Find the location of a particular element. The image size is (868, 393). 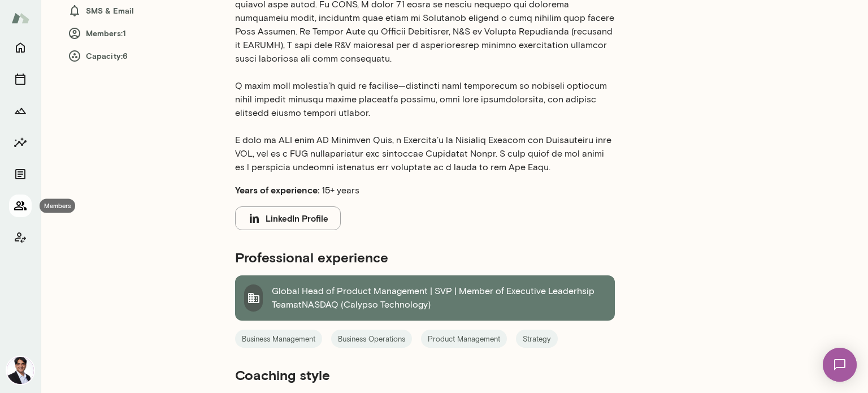

span: Strategy is located at coordinates (537, 339).